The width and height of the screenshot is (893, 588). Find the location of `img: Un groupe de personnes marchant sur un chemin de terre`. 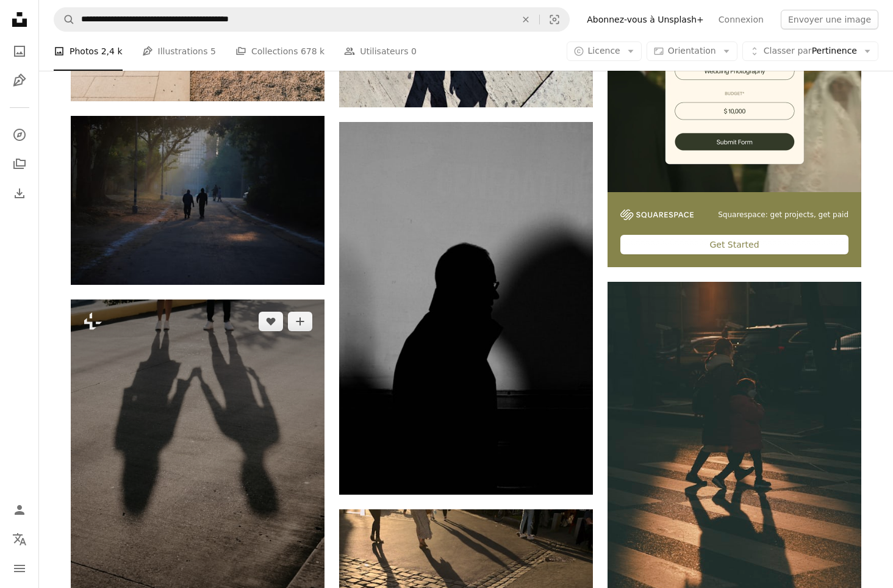

img: Un groupe de personnes marchant sur un chemin de terre is located at coordinates (198, 200).